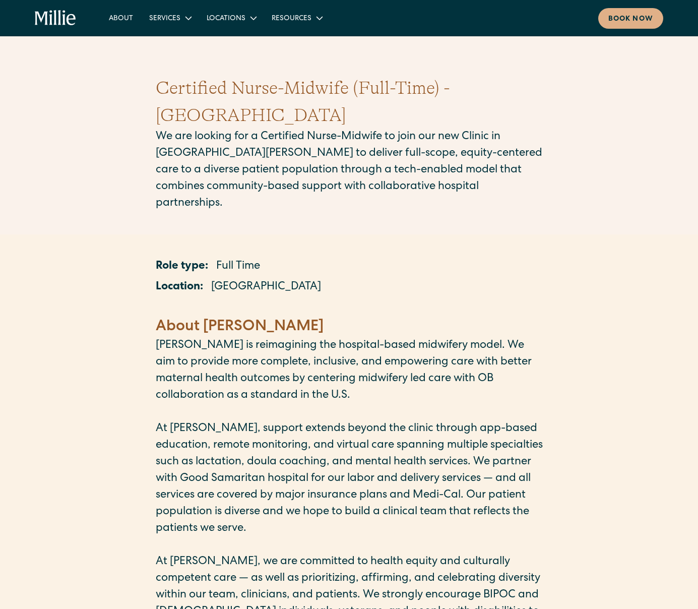  I want to click on a: Book now, so click(631, 18).